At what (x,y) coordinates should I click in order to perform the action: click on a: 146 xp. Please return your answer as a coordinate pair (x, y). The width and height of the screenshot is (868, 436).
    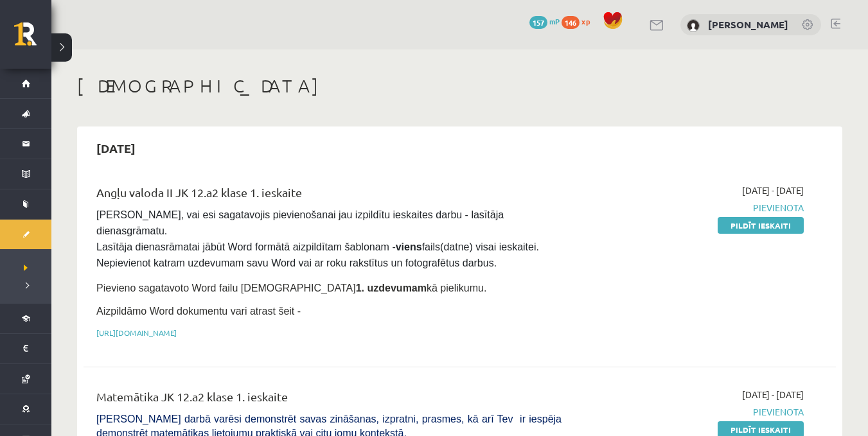
    Looking at the image, I should click on (579, 21).